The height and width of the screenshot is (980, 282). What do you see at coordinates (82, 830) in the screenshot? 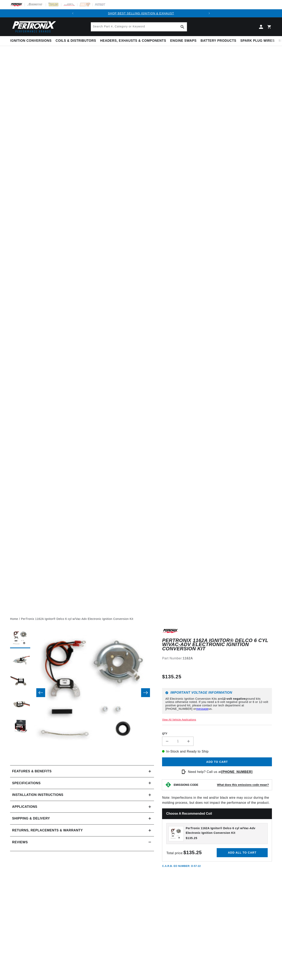
I see `summary: Returns, Replacements & Warranty` at bounding box center [82, 830].